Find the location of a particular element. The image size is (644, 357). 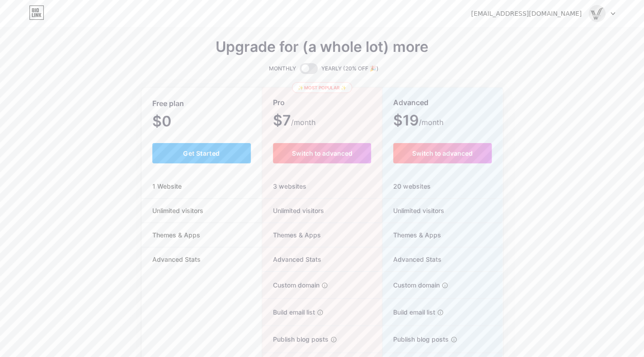

span: $19 is located at coordinates (418, 121).